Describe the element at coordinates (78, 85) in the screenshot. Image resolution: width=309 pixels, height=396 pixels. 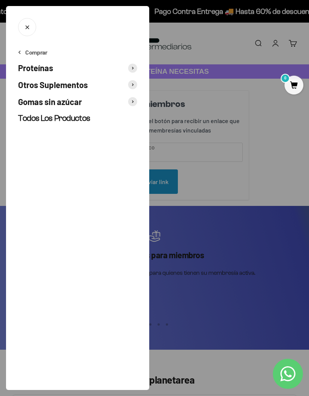
I see `button: Otros Suplementos` at that location.